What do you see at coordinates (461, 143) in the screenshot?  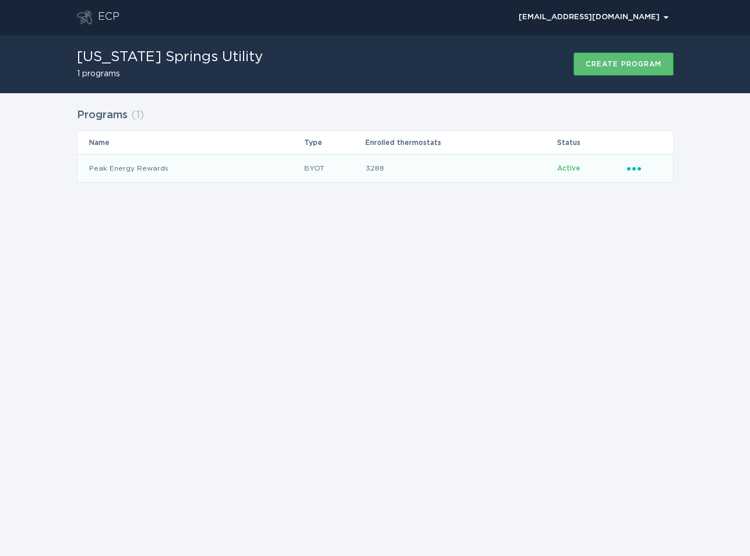 I see `th: Enrolled thermostats` at bounding box center [461, 143].